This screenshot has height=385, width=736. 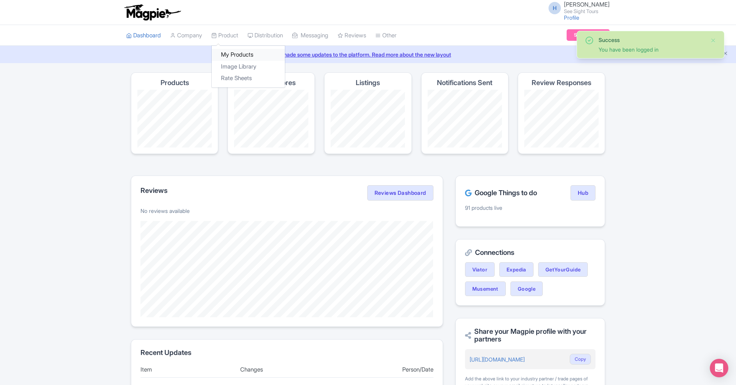 I want to click on h4: Review Responses, so click(x=561, y=83).